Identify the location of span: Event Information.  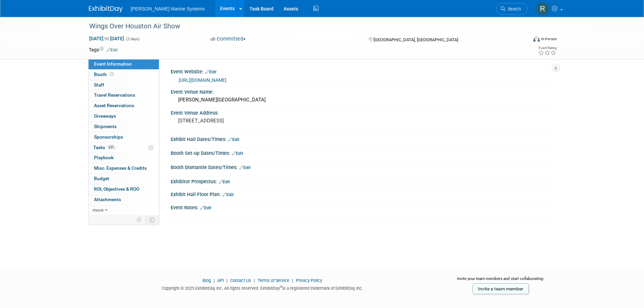
(113, 64).